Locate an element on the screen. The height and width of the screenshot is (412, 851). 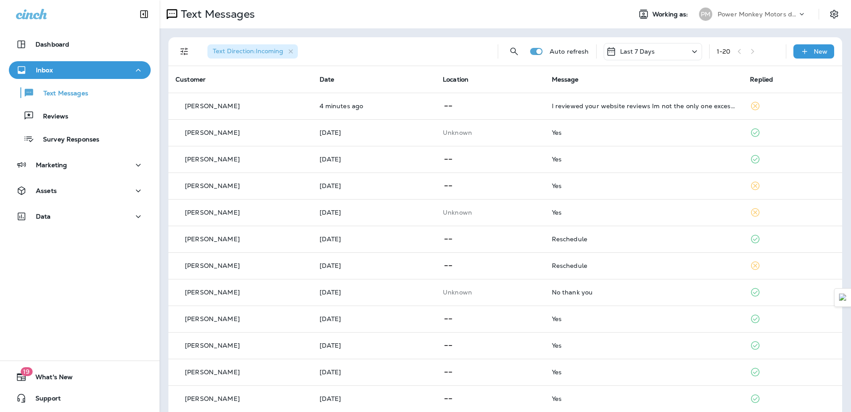
span: Message is located at coordinates (565, 79).